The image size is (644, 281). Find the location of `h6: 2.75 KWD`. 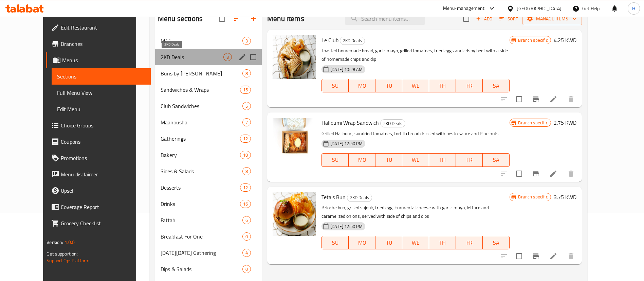

h6: 2.75 KWD is located at coordinates (565, 123).